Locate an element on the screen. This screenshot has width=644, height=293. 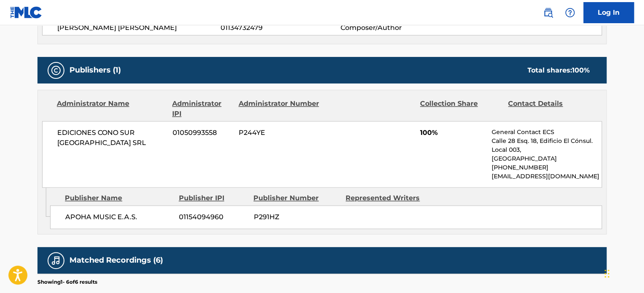
span: Composer/Author is located at coordinates (394, 28).